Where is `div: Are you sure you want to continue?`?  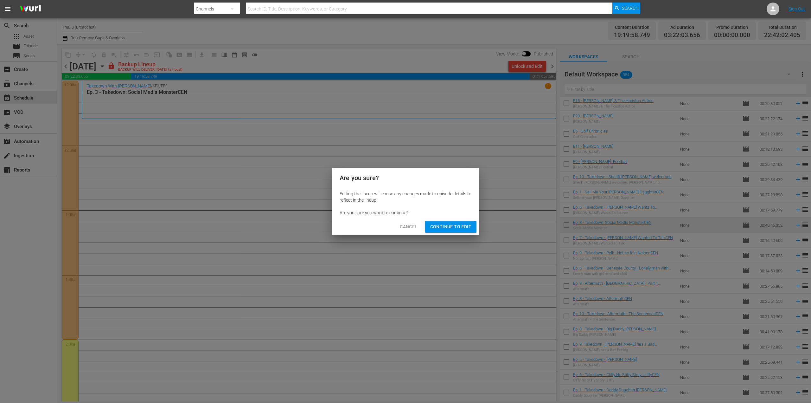
div: Are you sure you want to continue? is located at coordinates (406, 213).